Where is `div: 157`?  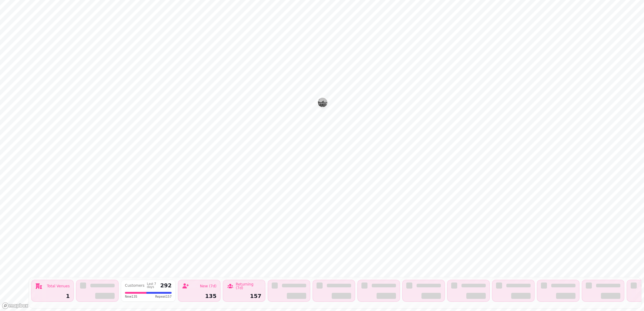
div: 157 is located at coordinates (244, 296).